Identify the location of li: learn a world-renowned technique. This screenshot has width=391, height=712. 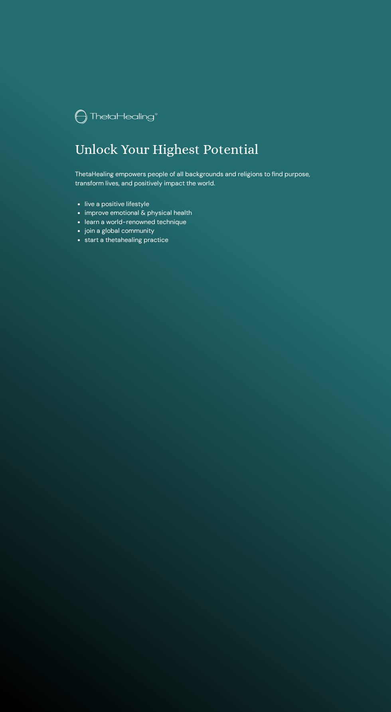
(200, 222).